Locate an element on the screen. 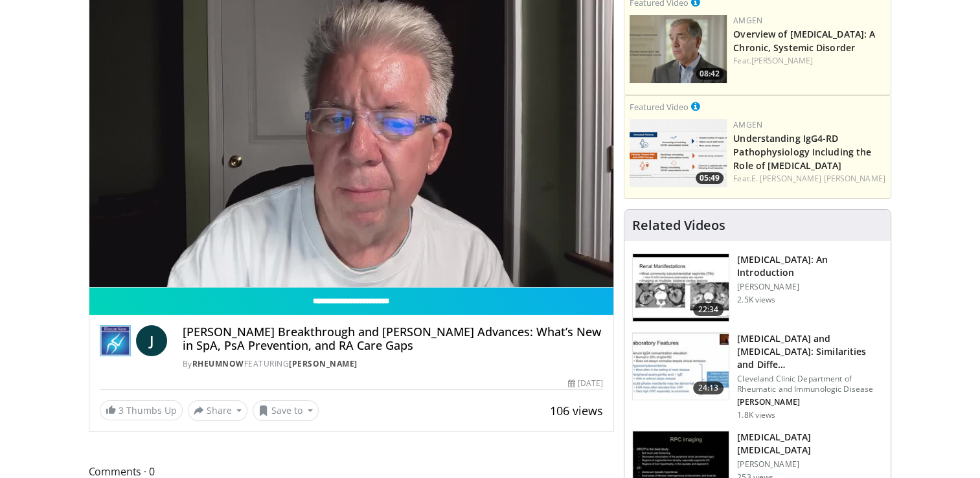  small: Featured Video is located at coordinates (658, 107).